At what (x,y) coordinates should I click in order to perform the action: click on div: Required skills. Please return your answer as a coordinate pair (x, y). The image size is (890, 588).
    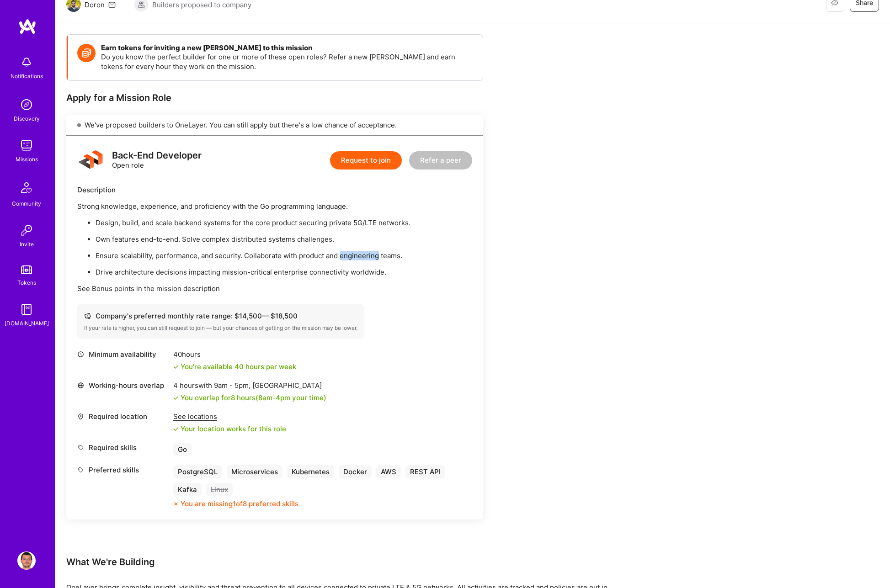
    Looking at the image, I should click on (123, 447).